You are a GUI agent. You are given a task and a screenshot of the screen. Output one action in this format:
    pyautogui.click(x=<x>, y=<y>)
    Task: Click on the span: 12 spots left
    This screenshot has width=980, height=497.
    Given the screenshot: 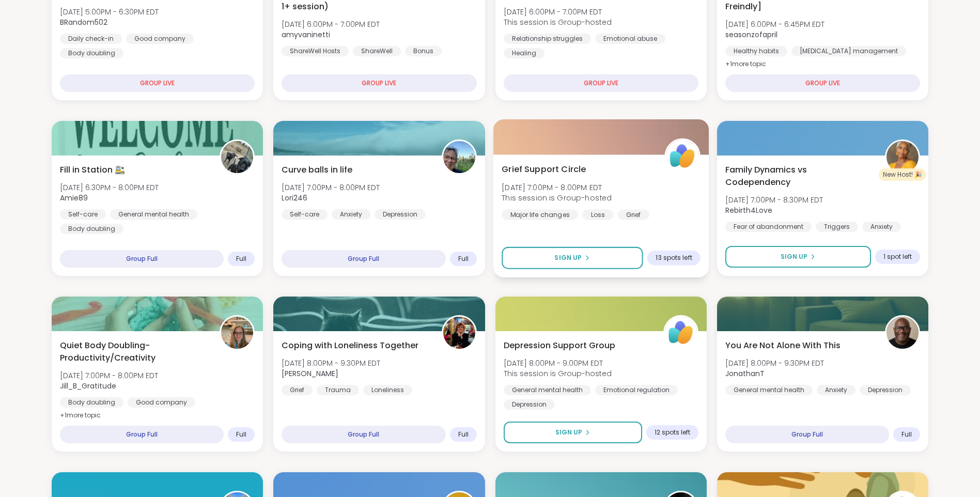 What is the action you would take?
    pyautogui.click(x=672, y=432)
    